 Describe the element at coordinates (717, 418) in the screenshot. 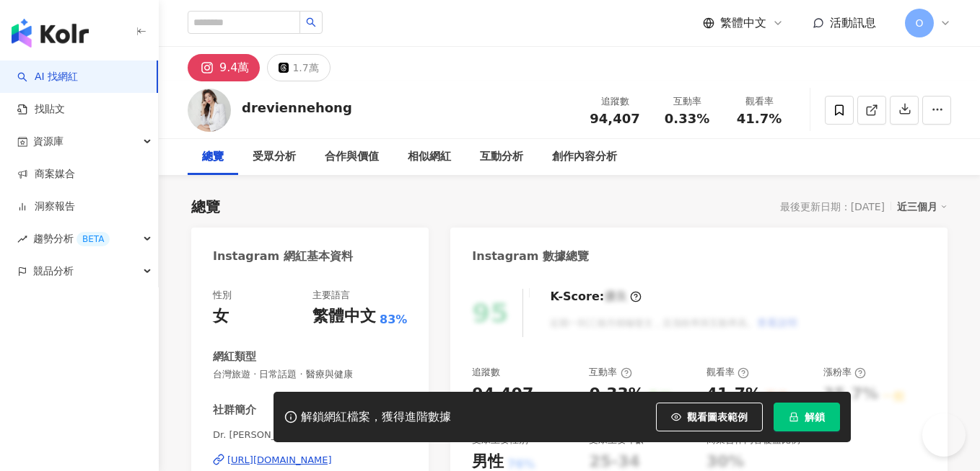

I see `span: 觀看圖表範例` at that location.